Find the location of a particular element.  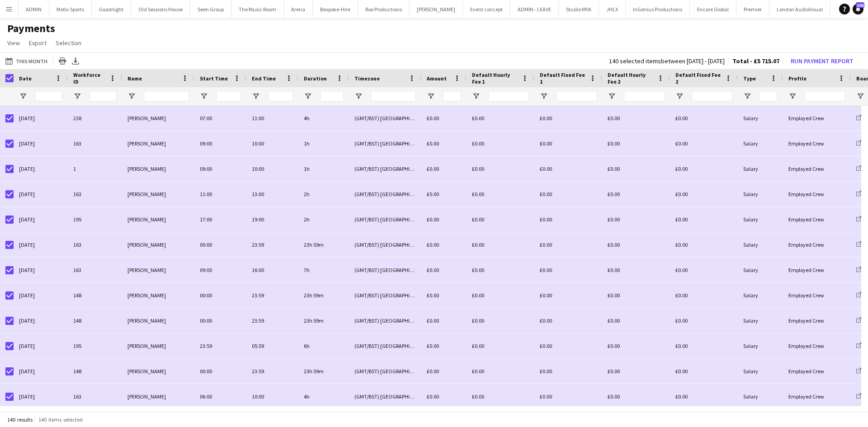

div: 2h is located at coordinates (323, 194).